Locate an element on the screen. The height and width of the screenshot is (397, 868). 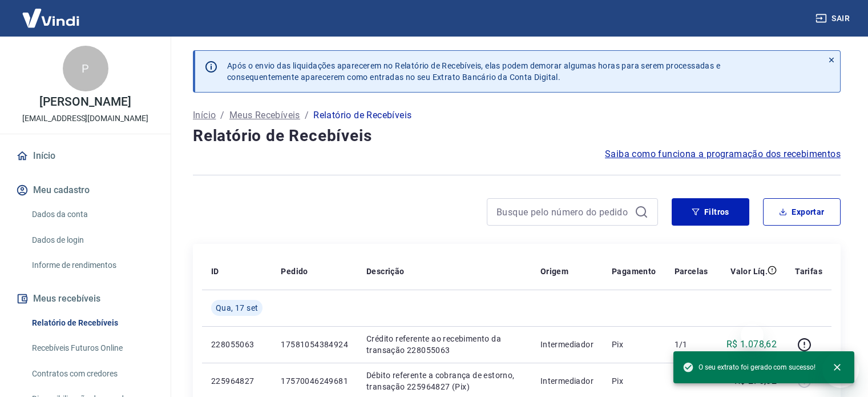
a: Saiba como funciona a programação dos recebimentos is located at coordinates (722, 154).